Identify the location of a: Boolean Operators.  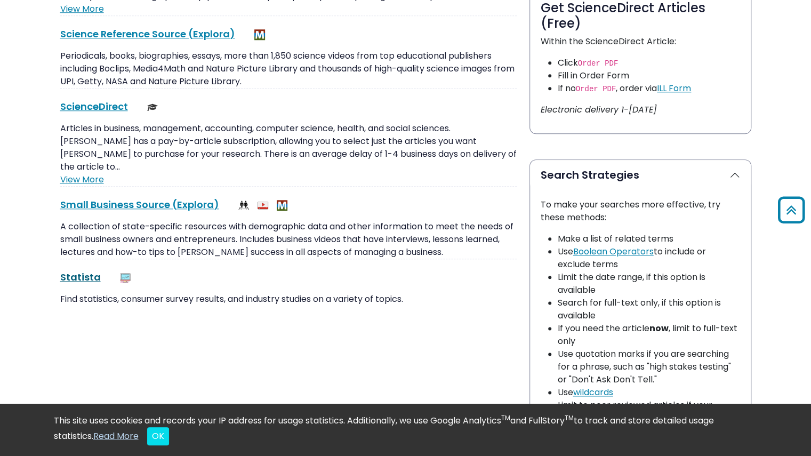
(613, 251).